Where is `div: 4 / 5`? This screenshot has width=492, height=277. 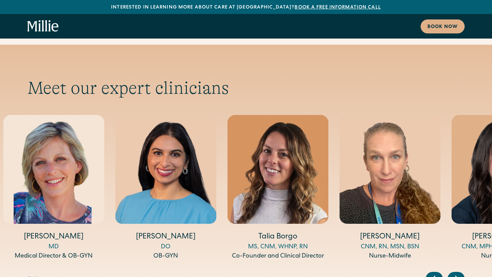
div: 4 / 5 is located at coordinates (390, 188).